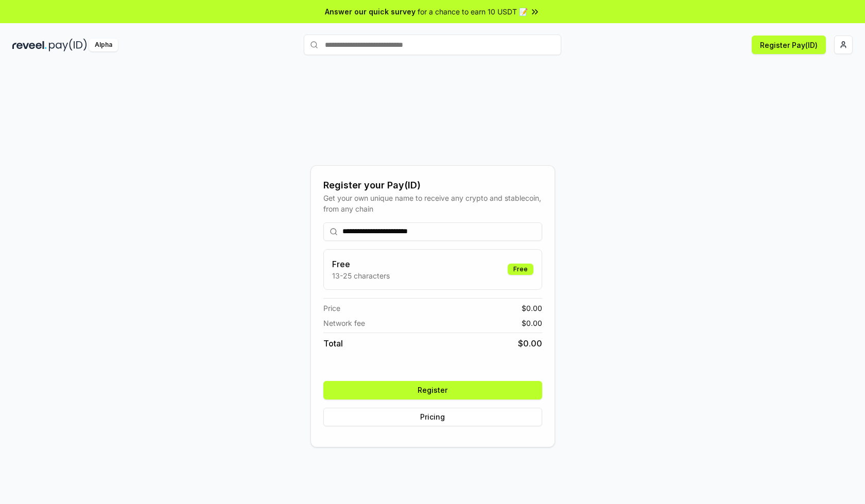 The height and width of the screenshot is (504, 865). What do you see at coordinates (473, 11) in the screenshot?
I see `span: for a chance to earn 10 USDT 📝` at bounding box center [473, 11].